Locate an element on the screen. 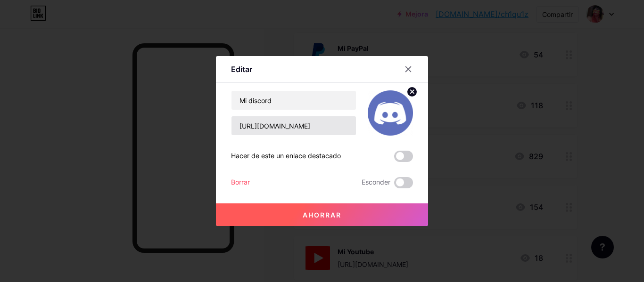 This screenshot has width=644, height=282. font: Esconder is located at coordinates (376, 182).